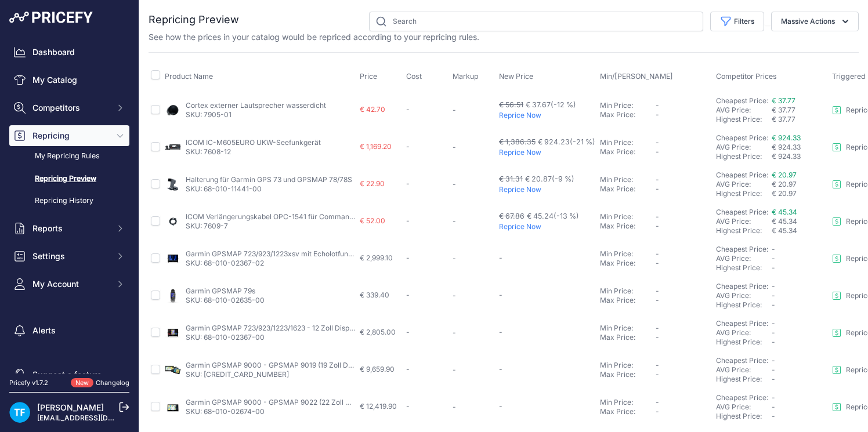 Image resolution: width=868 pixels, height=432 pixels. Describe the element at coordinates (278, 365) in the screenshot. I see `a: Garmin GPSMAP 9000 - GPSMAP 9019 (19 Zoll Display)` at that location.